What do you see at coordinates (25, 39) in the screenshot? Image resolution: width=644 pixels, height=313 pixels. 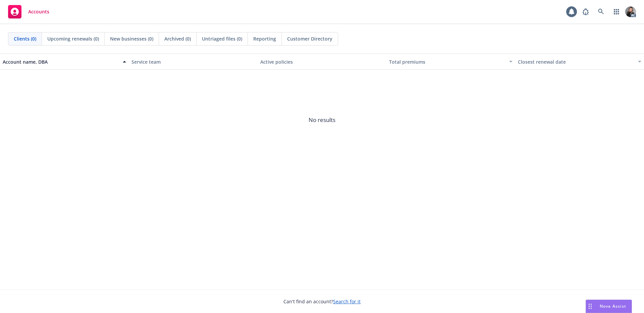 I see `span: Clients (0)` at bounding box center [25, 39].